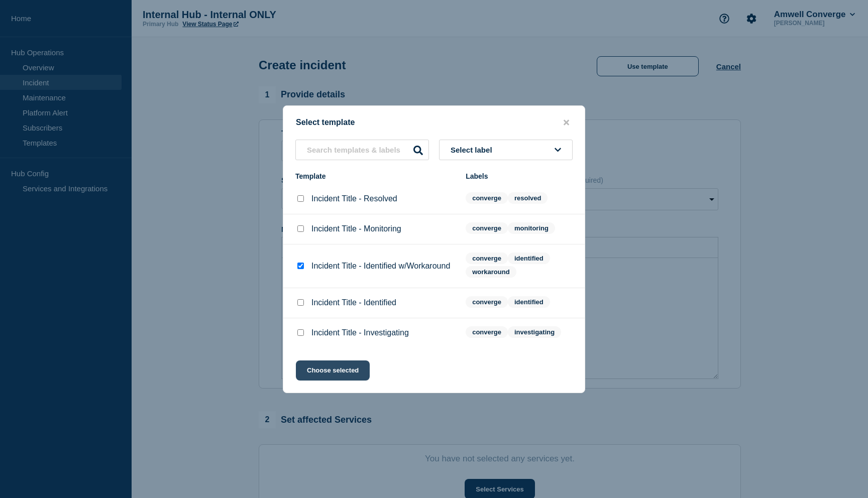 This screenshot has width=868, height=498. I want to click on span: resolved, so click(527, 198).